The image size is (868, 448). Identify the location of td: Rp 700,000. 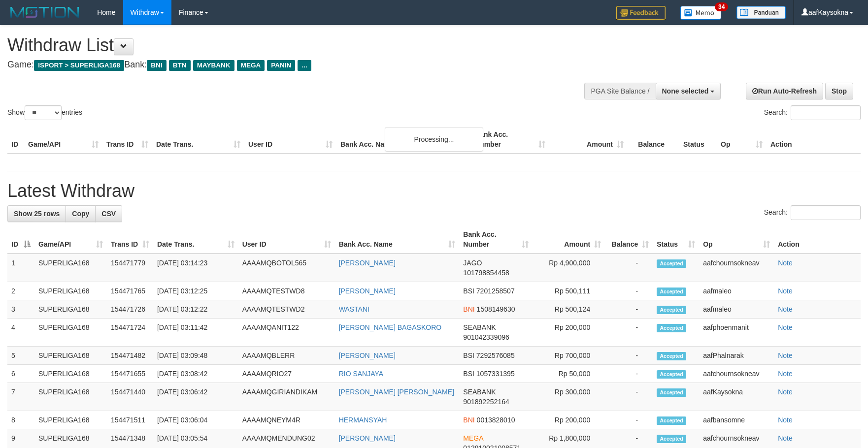
(568, 356).